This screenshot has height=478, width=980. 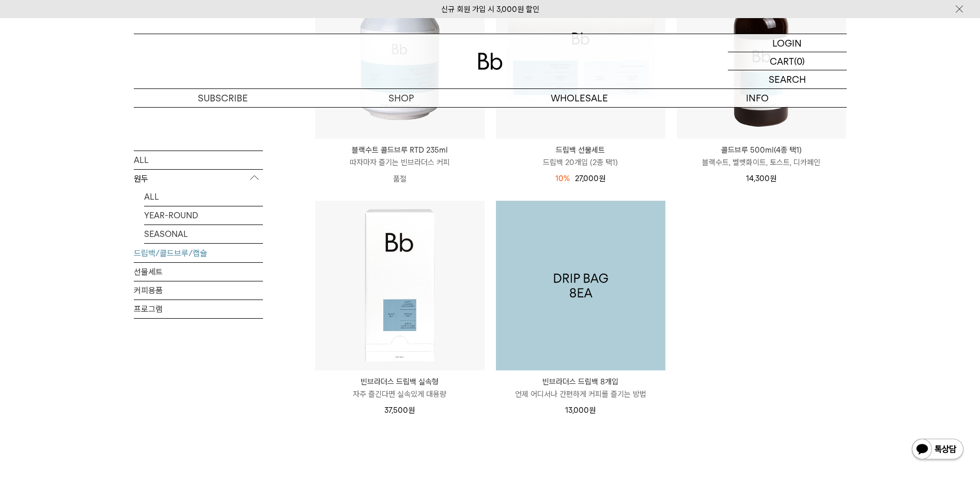 What do you see at coordinates (400, 382) in the screenshot?
I see `p: 빈브라더스 드립백 실속형` at bounding box center [400, 382].